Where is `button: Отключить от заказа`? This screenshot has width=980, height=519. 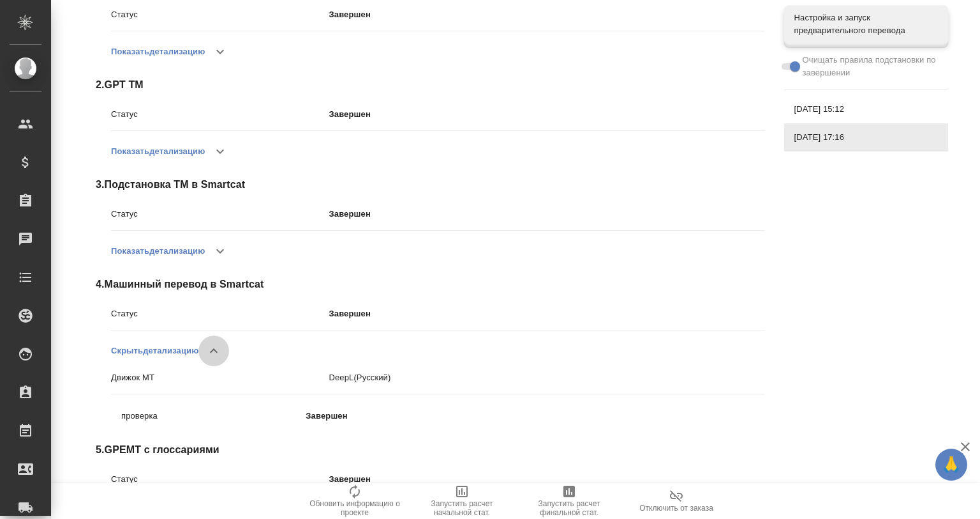
button: Отключить от заказа is located at coordinates (677, 501).